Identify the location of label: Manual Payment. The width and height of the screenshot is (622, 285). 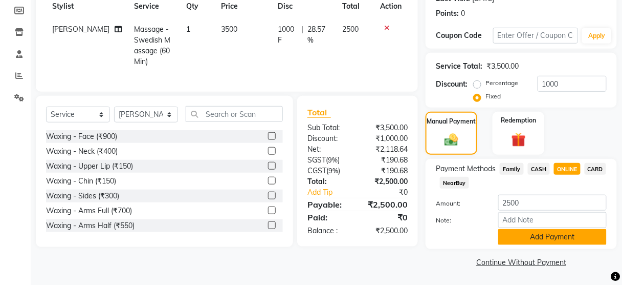
(452, 121).